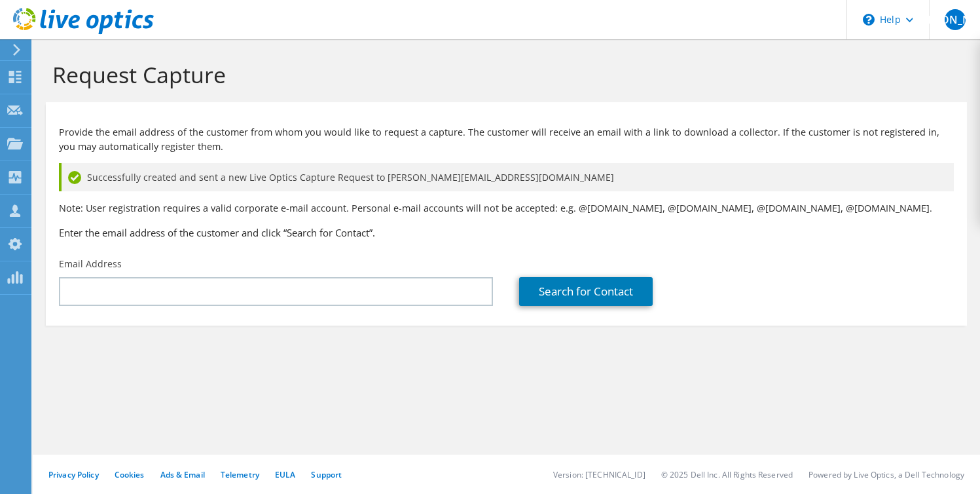 The image size is (980, 494). I want to click on a: EULA, so click(284, 474).